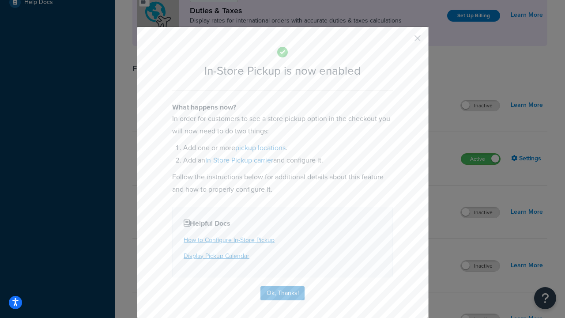  What do you see at coordinates (261, 148) in the screenshot?
I see `a: pickup locations` at bounding box center [261, 148].